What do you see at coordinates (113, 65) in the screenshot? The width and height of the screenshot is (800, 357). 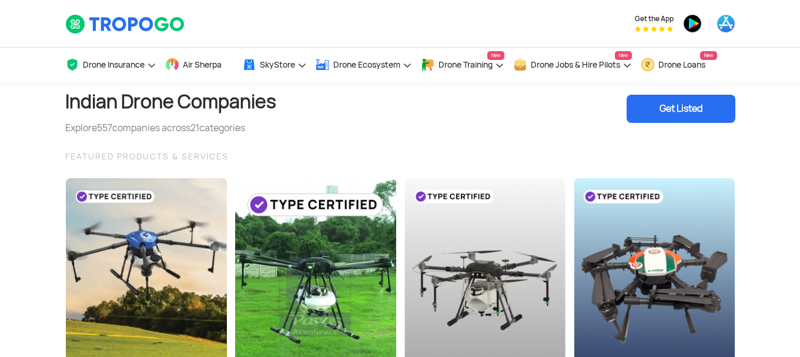 I see `span: Drone Insurance` at bounding box center [113, 65].